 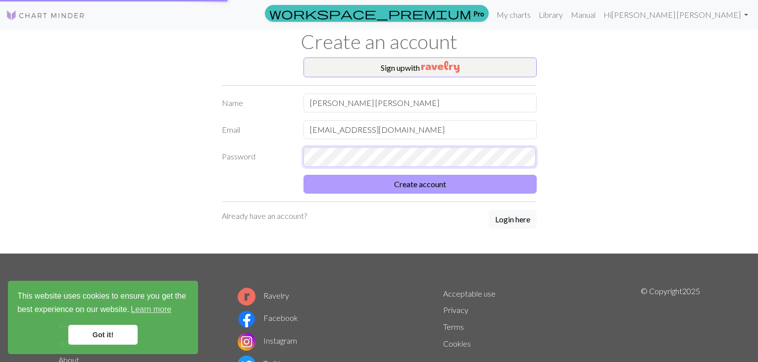 What do you see at coordinates (512, 220) in the screenshot?
I see `a: Login here` at bounding box center [512, 220].